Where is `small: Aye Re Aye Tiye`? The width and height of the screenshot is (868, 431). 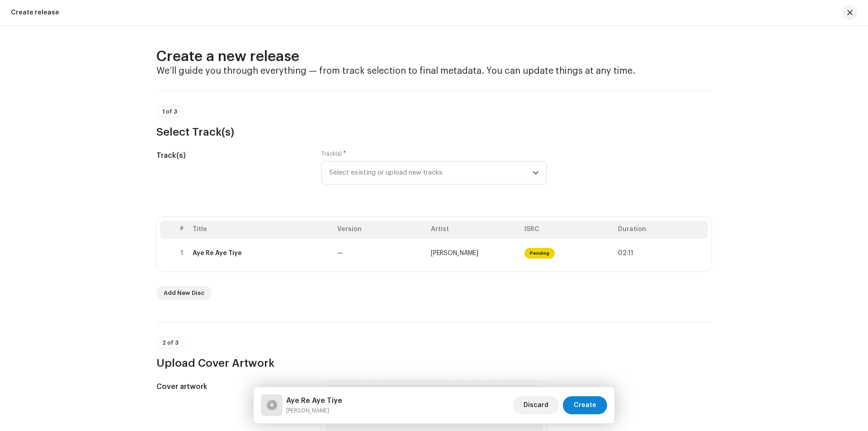 small: Aye Re Aye Tiye is located at coordinates (314, 410).